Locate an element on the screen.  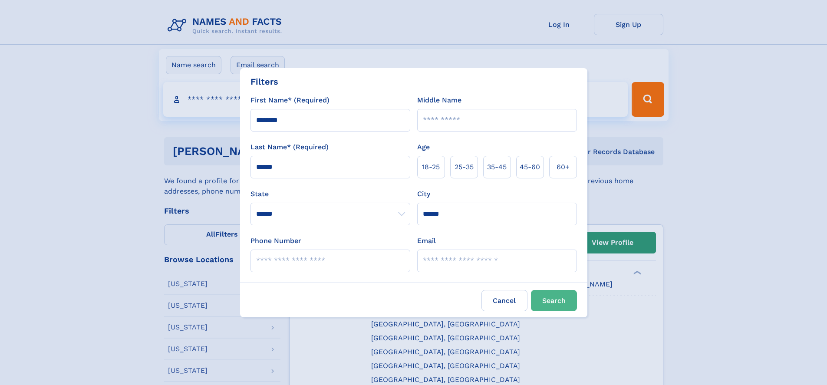
label: Phone Number is located at coordinates (276, 241).